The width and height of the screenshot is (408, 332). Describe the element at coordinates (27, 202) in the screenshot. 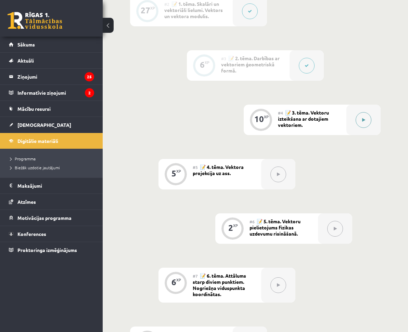

I see `span: Atzīmes` at that location.